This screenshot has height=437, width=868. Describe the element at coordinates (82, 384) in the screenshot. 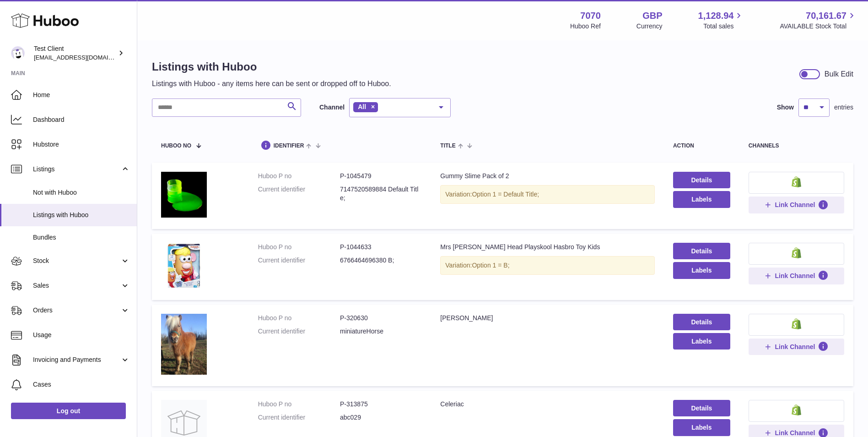

I see `span: Cases` at that location.